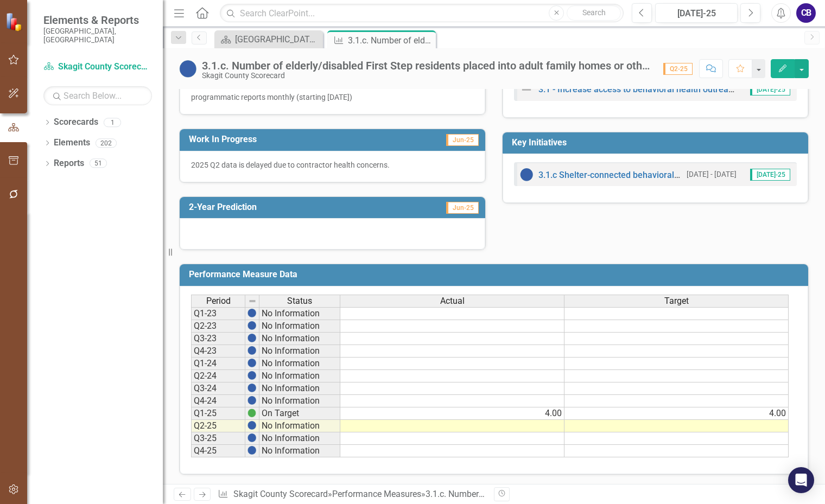 Image resolution: width=825 pixels, height=504 pixels. What do you see at coordinates (218, 301) in the screenshot?
I see `span: Period` at bounding box center [218, 301].